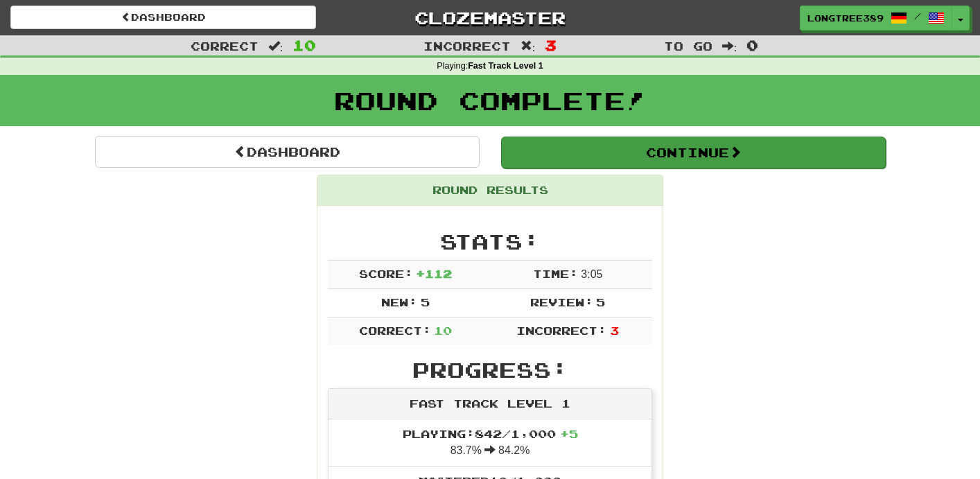 The image size is (980, 479). What do you see at coordinates (505, 66) in the screenshot?
I see `strong: Fast Track Level 1` at bounding box center [505, 66].